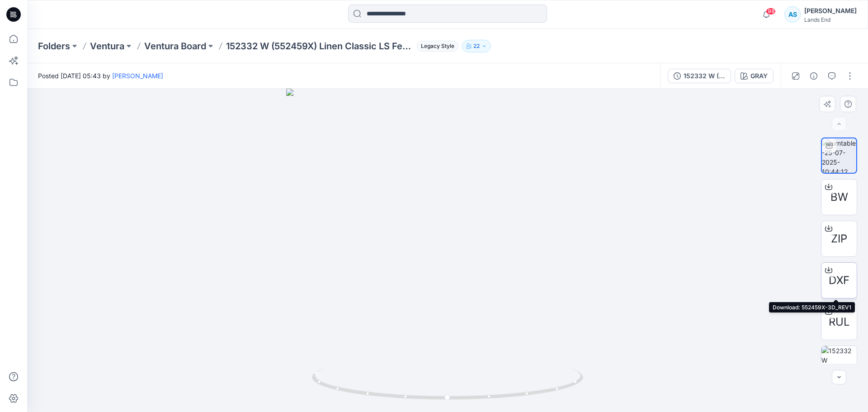 The image size is (868, 412). What do you see at coordinates (477, 47) in the screenshot?
I see `p: 22` at bounding box center [477, 47].